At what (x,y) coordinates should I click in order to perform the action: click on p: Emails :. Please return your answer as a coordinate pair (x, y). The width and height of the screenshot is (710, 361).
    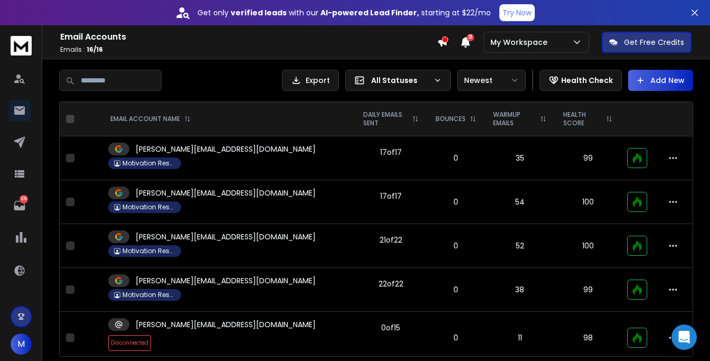
    Looking at the image, I should click on (249, 50).